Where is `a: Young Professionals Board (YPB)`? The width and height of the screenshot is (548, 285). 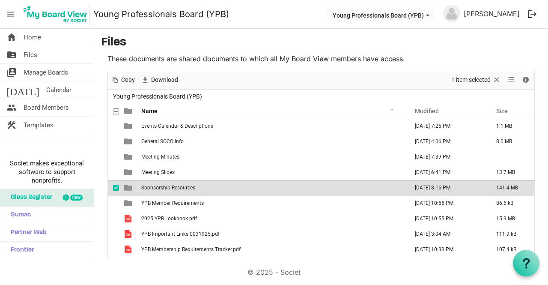
a: Young Professionals Board (YPB) is located at coordinates (161, 14).